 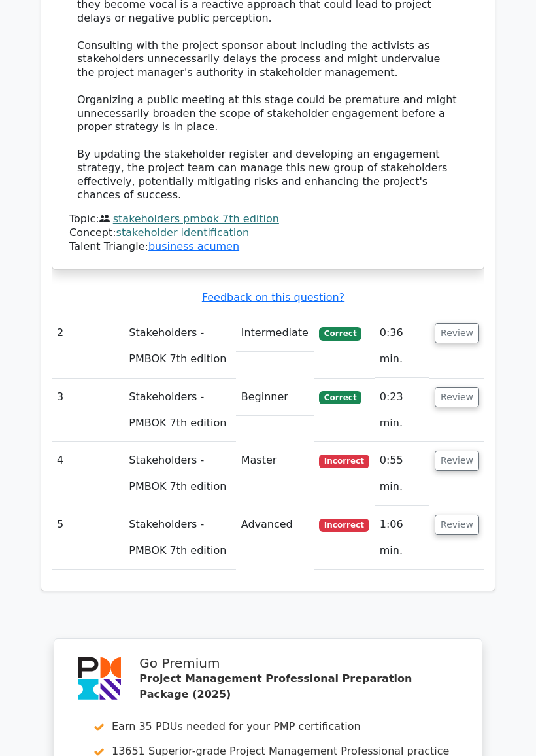 What do you see at coordinates (402, 411) in the screenshot?
I see `td: 0:23 min.` at bounding box center [402, 411].